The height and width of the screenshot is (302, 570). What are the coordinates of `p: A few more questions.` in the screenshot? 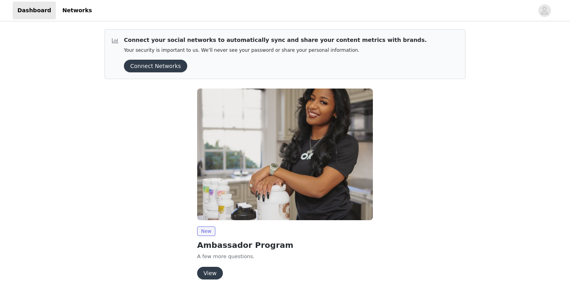 It's located at (285, 257).